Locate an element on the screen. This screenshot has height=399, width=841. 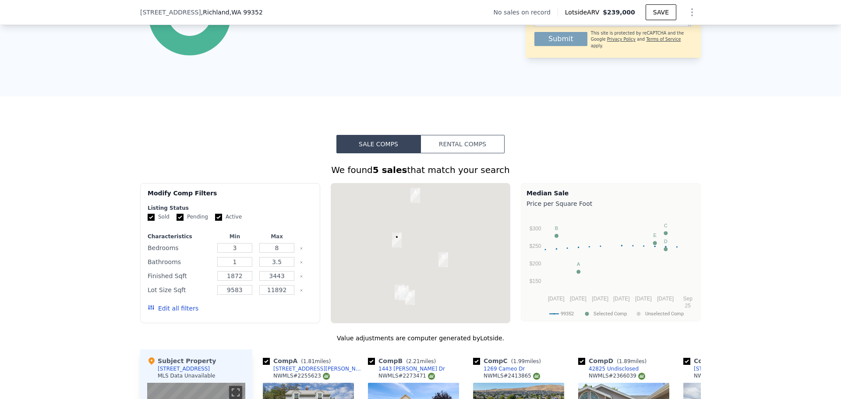
span: 1.81 is located at coordinates (309, 361).